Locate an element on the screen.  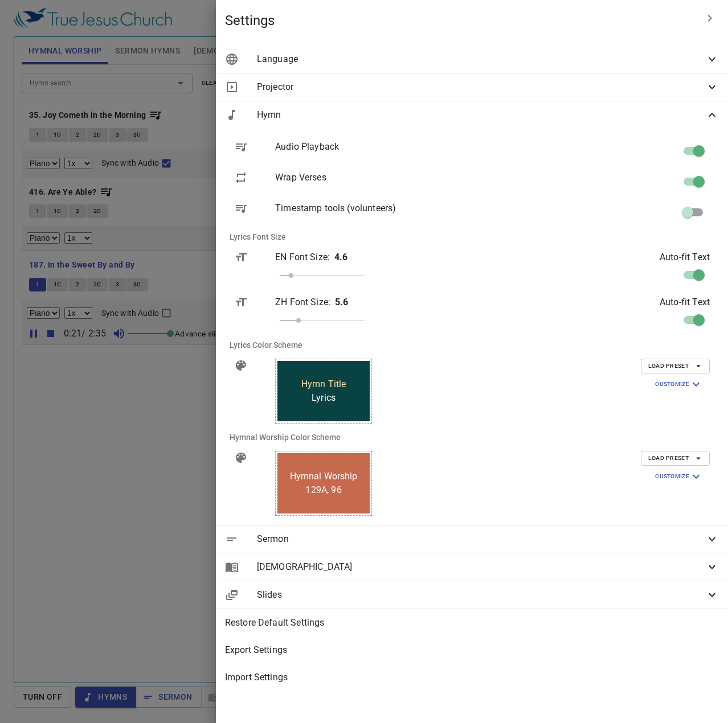
p: Audio Playback is located at coordinates (389, 147).